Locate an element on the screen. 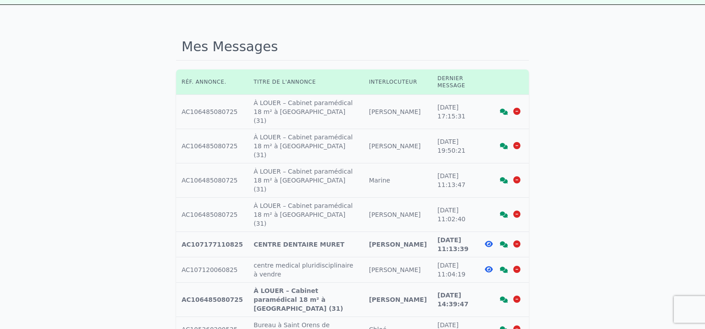  td: AC107120060825 is located at coordinates (212, 270).